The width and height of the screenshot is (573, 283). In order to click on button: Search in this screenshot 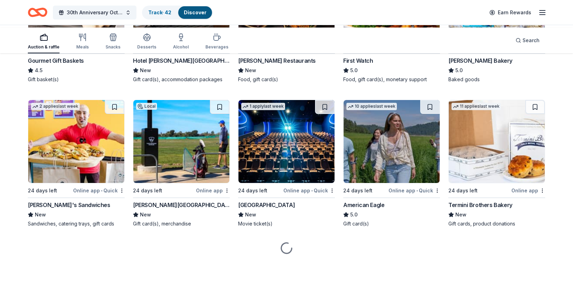, I will do `click(527, 40)`.